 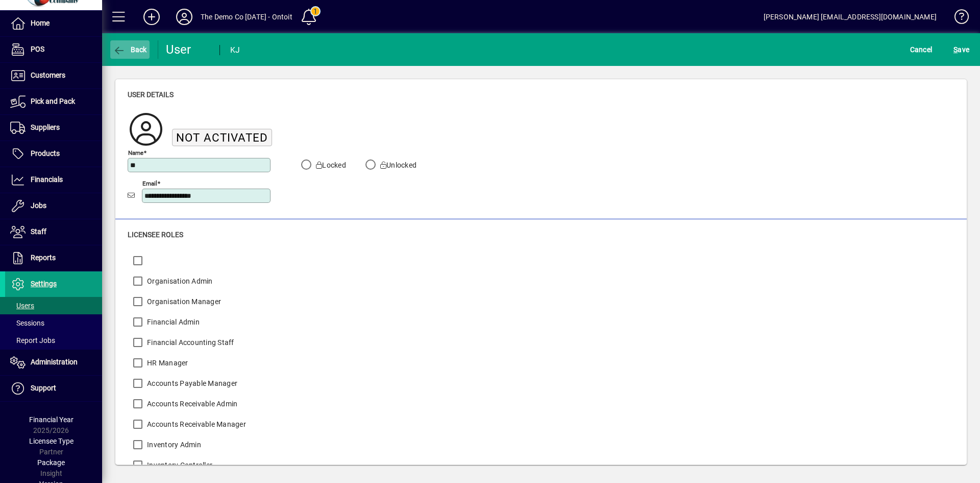 What do you see at coordinates (45, 154) in the screenshot?
I see `span: Products` at bounding box center [45, 154].